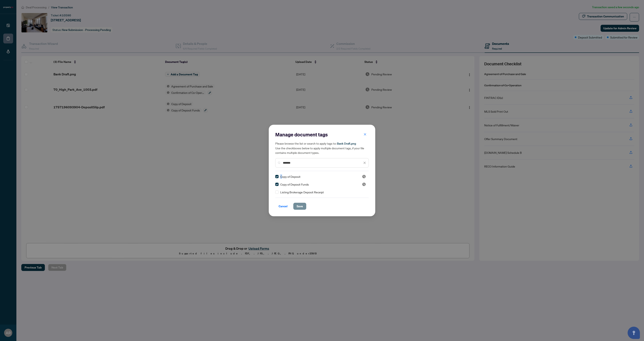 The height and width of the screenshot is (341, 644). I want to click on button: Save, so click(300, 206).